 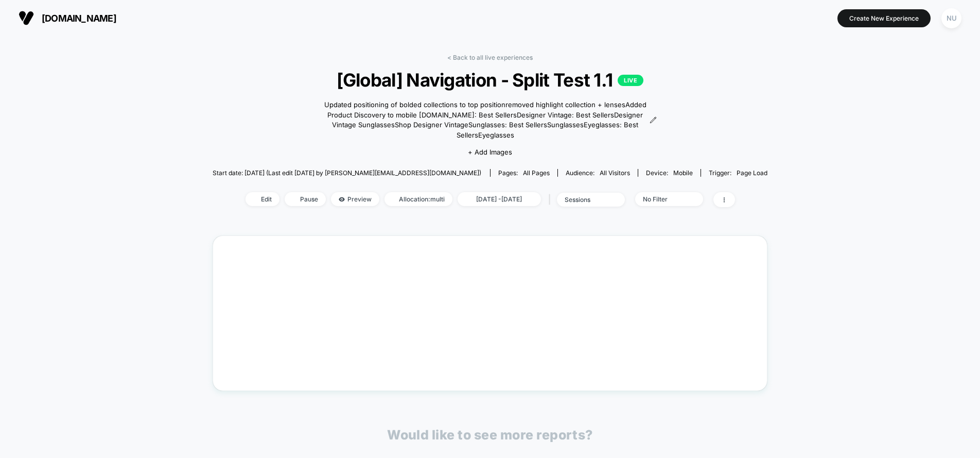 What do you see at coordinates (951, 18) in the screenshot?
I see `div: NU` at bounding box center [951, 18].